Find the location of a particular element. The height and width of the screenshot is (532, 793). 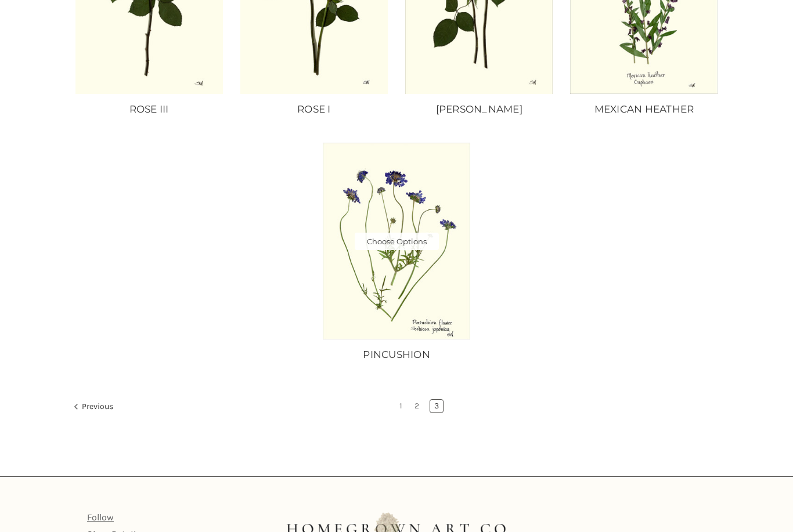

a: ROSE III, Price range from $10.00 to $235.00 is located at coordinates (149, 110).